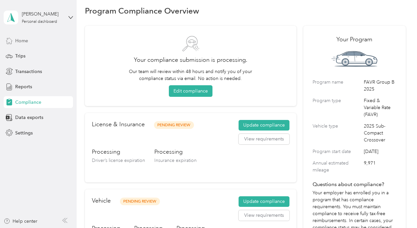 The image size is (417, 228). Describe the element at coordinates (28, 71) in the screenshot. I see `span: Transactions` at that location.